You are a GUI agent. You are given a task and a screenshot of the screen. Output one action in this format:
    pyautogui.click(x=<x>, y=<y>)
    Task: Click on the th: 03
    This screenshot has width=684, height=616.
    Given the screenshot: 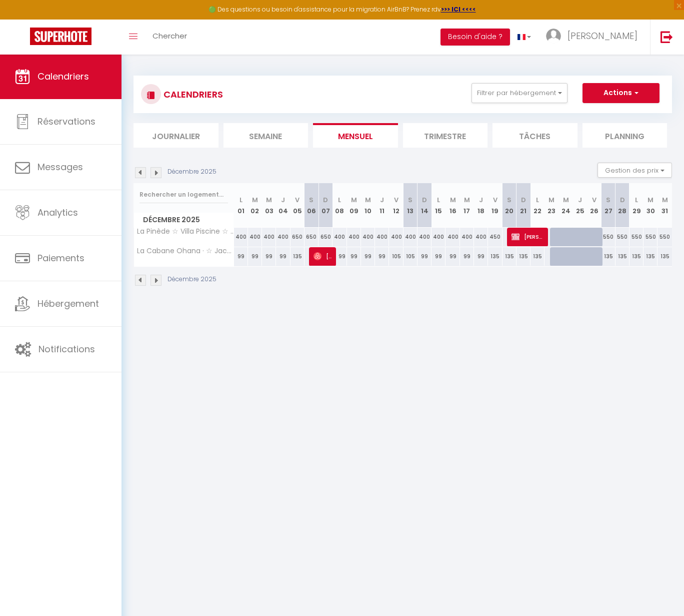 What is the action you would take?
    pyautogui.click(x=269, y=205)
    